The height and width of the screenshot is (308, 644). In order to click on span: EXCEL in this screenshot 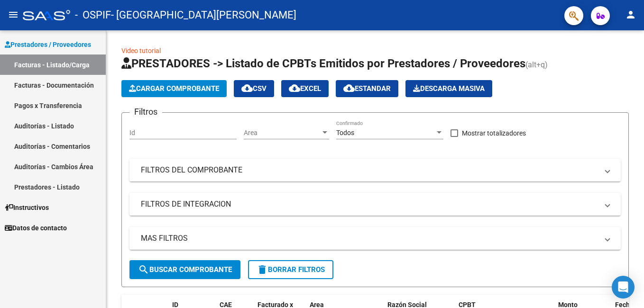, I will do `click(305, 89)`.